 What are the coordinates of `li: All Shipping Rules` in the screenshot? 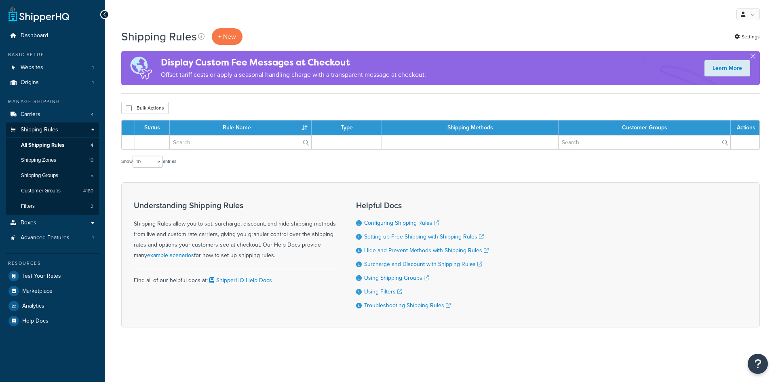 It's located at (53, 145).